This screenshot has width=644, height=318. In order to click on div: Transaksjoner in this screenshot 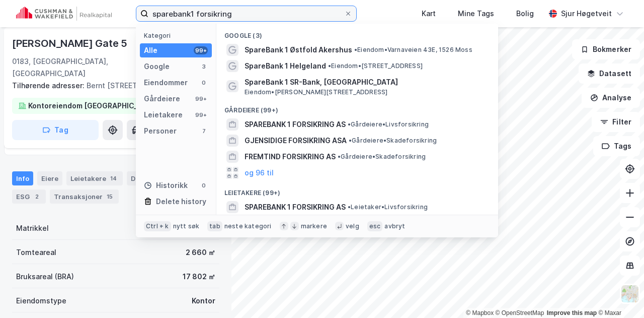, I will do `click(84, 196)`.